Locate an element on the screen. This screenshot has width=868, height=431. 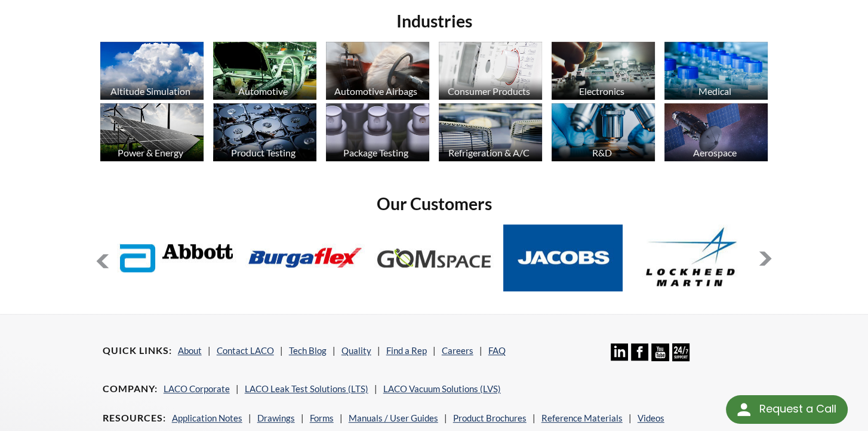
a: Contact LACO is located at coordinates (246, 351).